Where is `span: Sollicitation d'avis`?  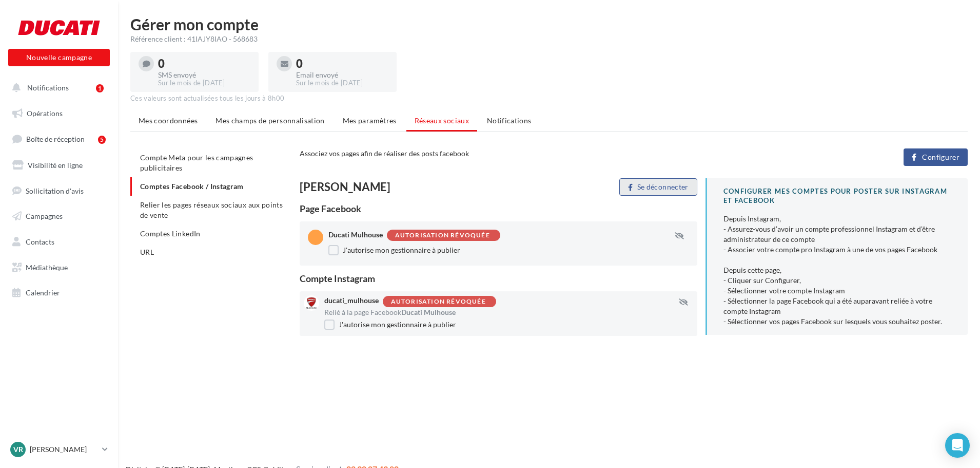
span: Sollicitation d'avis is located at coordinates (54, 190).